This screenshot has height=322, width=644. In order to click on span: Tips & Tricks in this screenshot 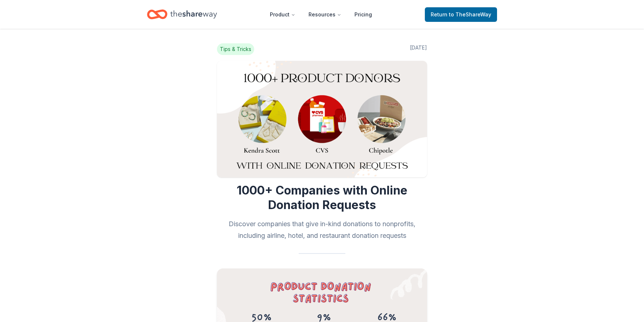, I will do `click(236, 49)`.